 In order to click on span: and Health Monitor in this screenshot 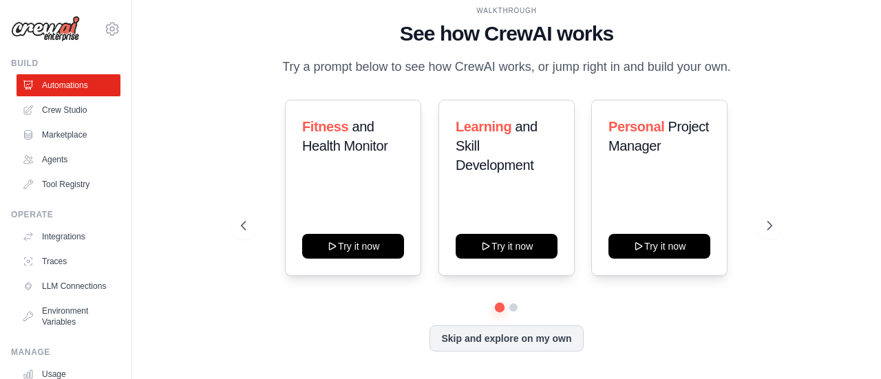, I will do `click(345, 136)`.